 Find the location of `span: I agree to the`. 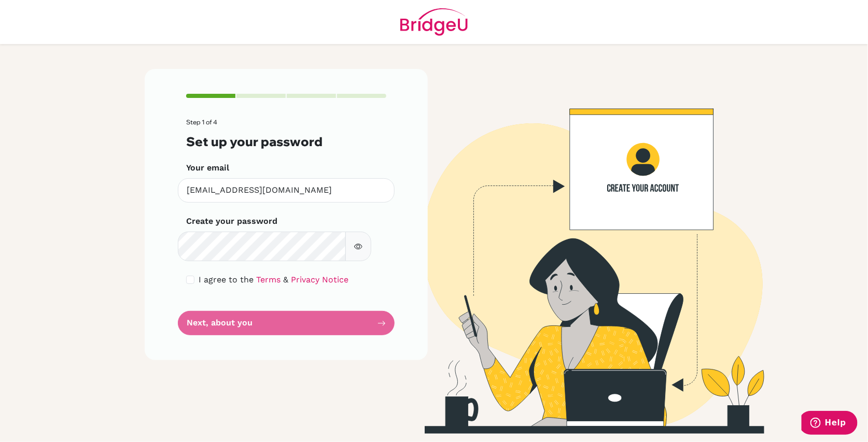

span: I agree to the is located at coordinates (226, 279).